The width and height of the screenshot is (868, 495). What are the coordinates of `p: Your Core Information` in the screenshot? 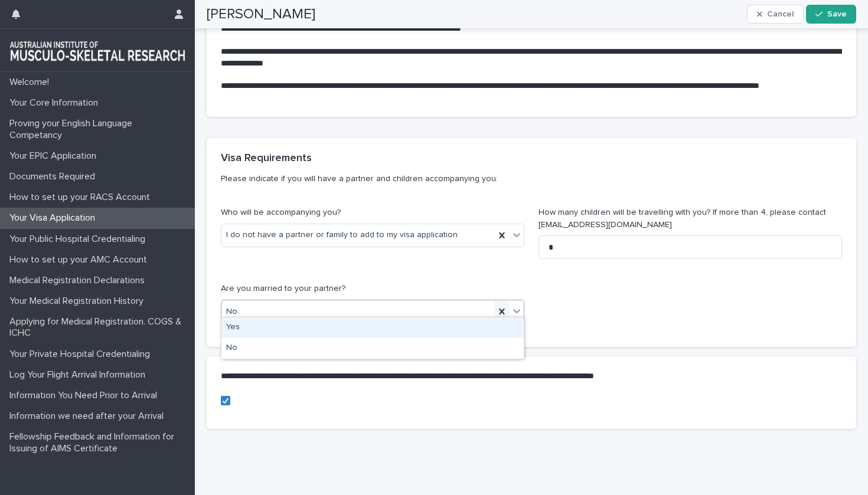 It's located at (56, 103).